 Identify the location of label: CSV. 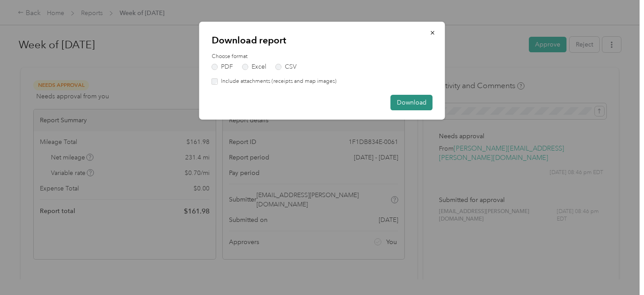
(286, 67).